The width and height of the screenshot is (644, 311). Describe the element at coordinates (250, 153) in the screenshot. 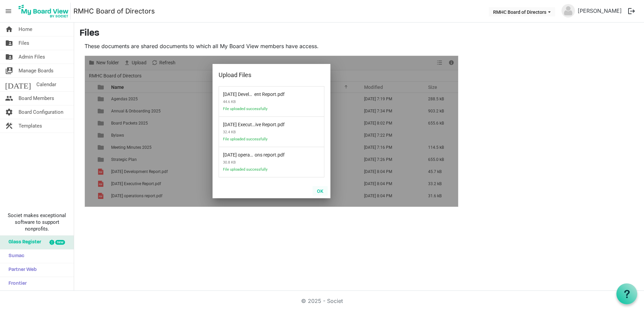

I see `span: September 2025 operations report.pdf` at that location.